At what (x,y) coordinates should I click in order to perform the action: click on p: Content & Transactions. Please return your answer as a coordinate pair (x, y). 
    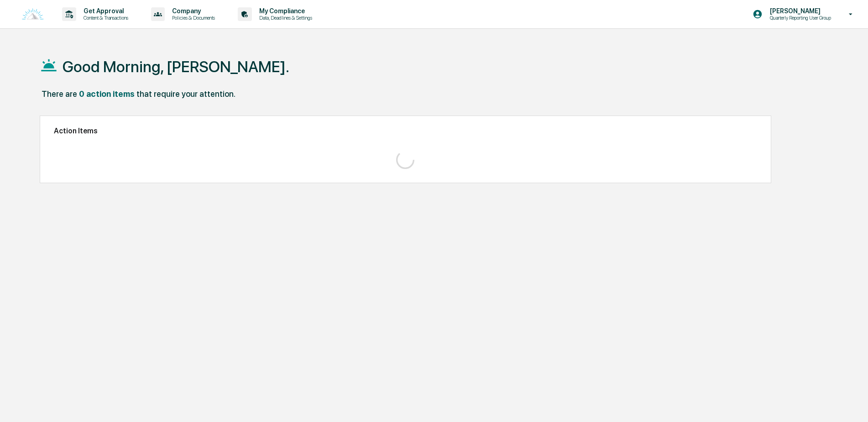
    Looking at the image, I should click on (104, 18).